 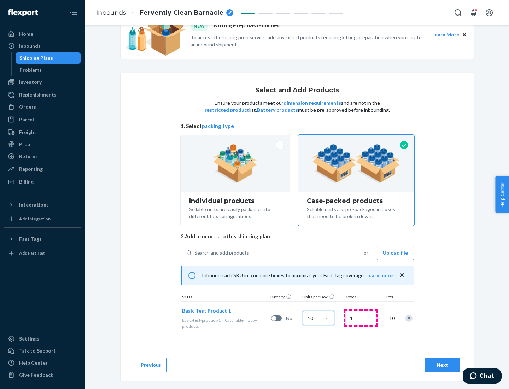 I want to click on button: Open account menu, so click(x=489, y=13).